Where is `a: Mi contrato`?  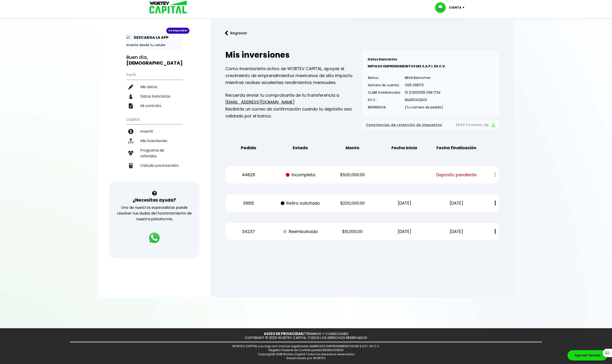
a: Mi contrato is located at coordinates (154, 106).